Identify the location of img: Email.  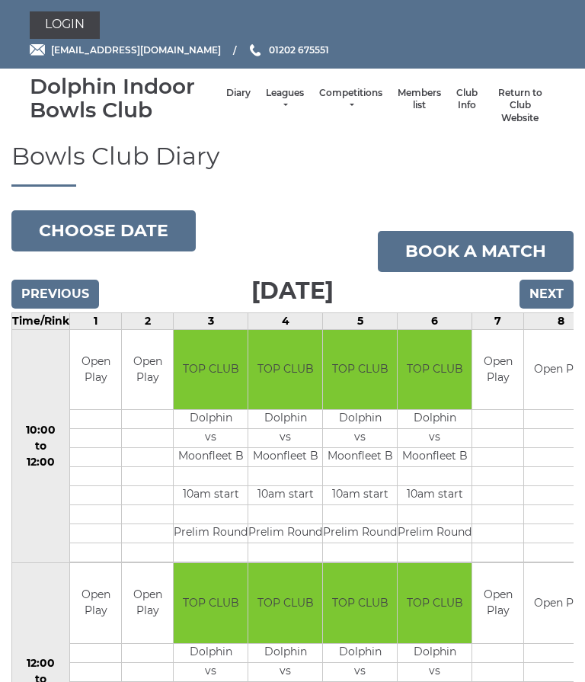
(37, 50).